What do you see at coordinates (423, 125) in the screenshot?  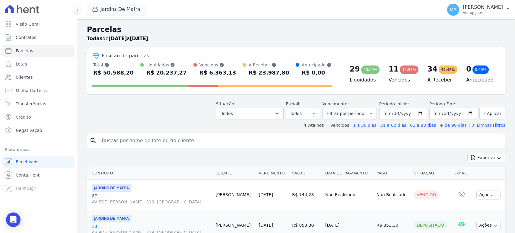 I see `a: 61 a 90 dias` at bounding box center [423, 125].